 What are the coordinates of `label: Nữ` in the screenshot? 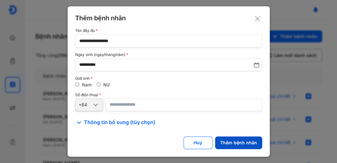 It's located at (106, 84).